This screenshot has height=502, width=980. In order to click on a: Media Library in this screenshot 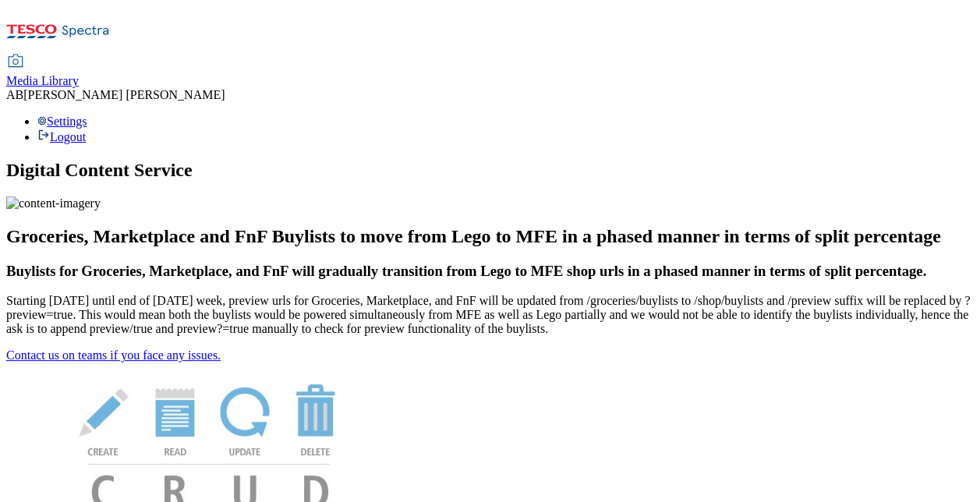, I will do `click(42, 71)`.